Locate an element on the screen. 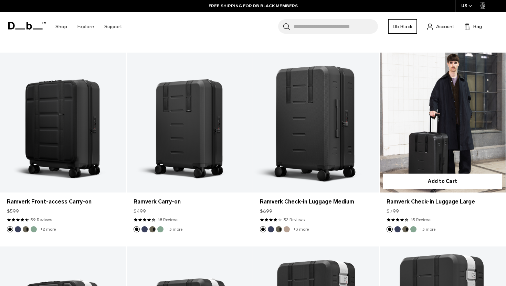 The width and height of the screenshot is (506, 286). a: 59 reviews is located at coordinates (41, 220).